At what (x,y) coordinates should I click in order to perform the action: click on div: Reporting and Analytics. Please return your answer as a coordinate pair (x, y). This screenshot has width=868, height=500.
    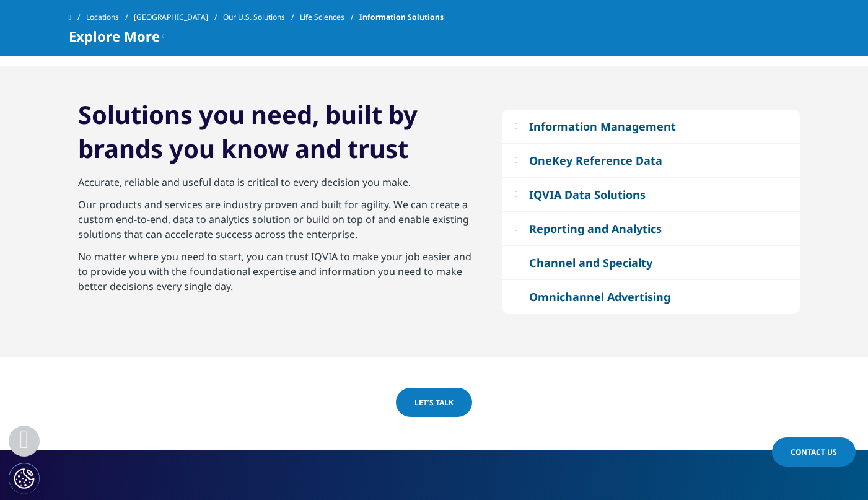
    Looking at the image, I should click on (595, 229).